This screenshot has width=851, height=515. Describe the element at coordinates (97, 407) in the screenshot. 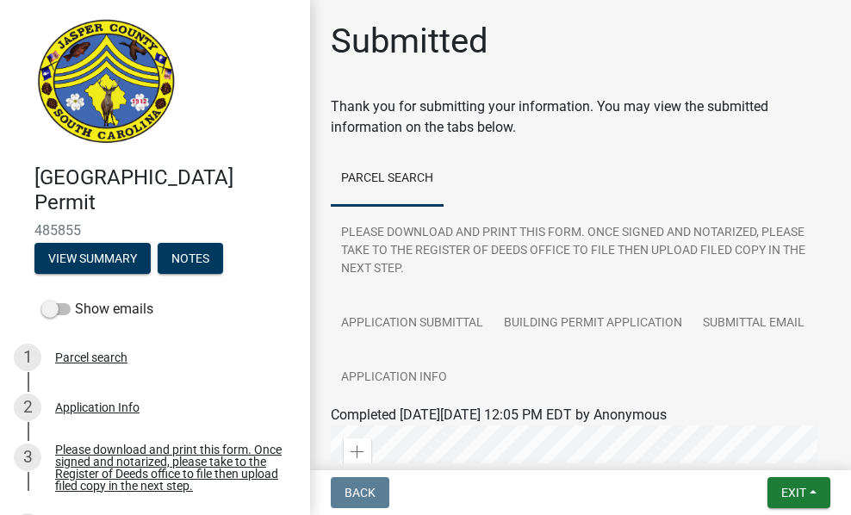

I see `div: Application Info` at that location.